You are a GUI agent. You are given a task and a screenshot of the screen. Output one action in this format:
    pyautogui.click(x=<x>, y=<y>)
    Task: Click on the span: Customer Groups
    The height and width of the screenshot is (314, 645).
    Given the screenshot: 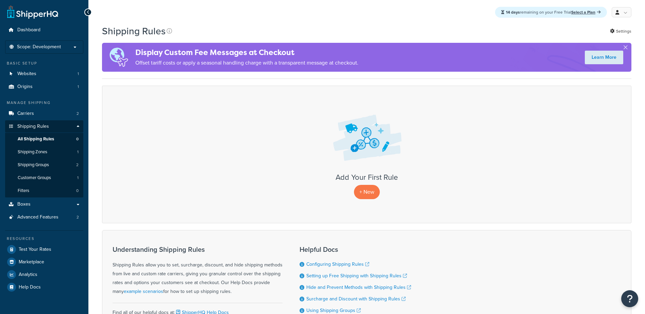 What is the action you would take?
    pyautogui.click(x=34, y=178)
    